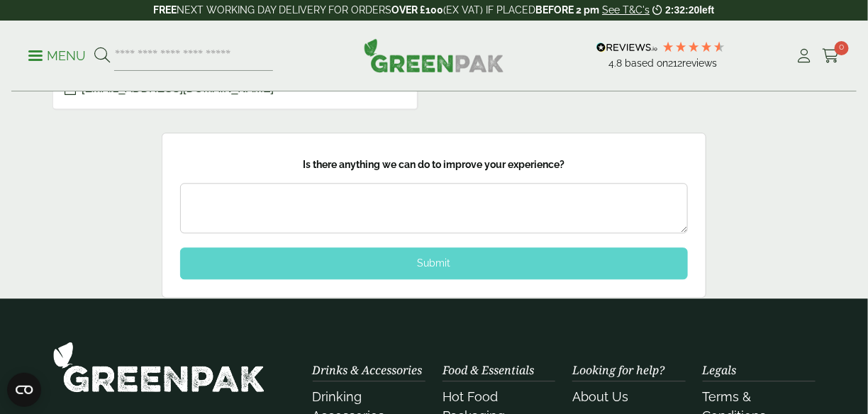 This screenshot has height=414, width=868. What do you see at coordinates (804, 56) in the screenshot?
I see `i: My Account` at bounding box center [804, 56].